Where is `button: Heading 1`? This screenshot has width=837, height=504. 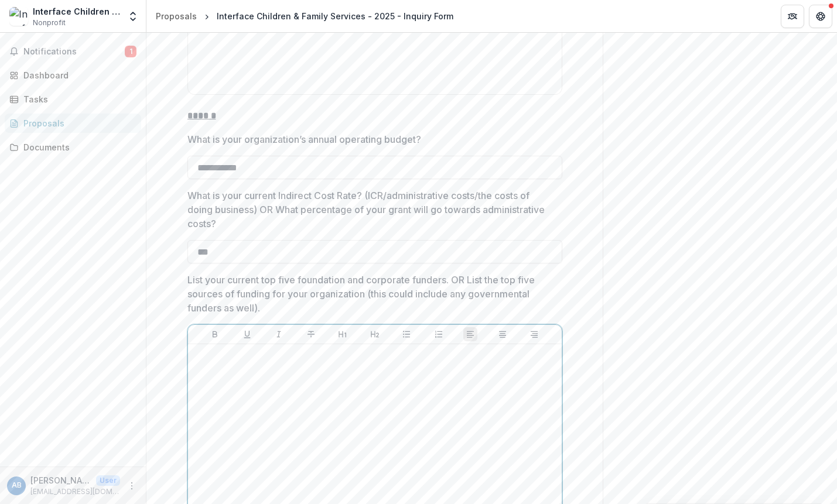 button: Heading 1 is located at coordinates (343, 334).